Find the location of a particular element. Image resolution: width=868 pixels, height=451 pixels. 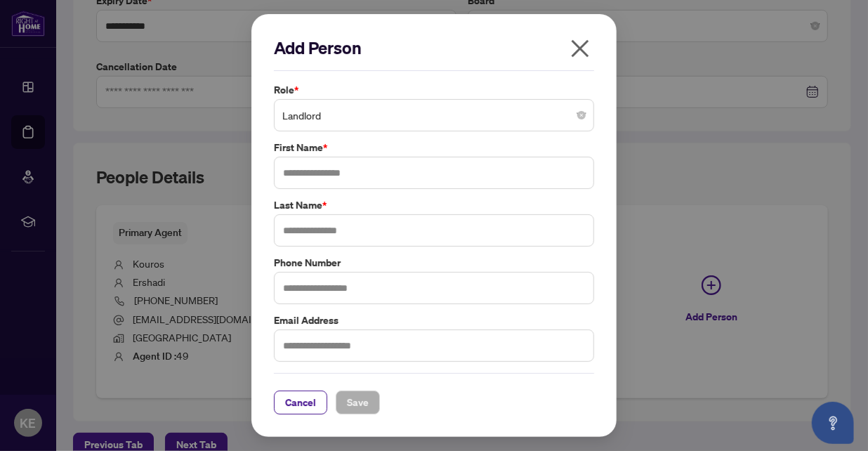

label: Role is located at coordinates (434, 90).